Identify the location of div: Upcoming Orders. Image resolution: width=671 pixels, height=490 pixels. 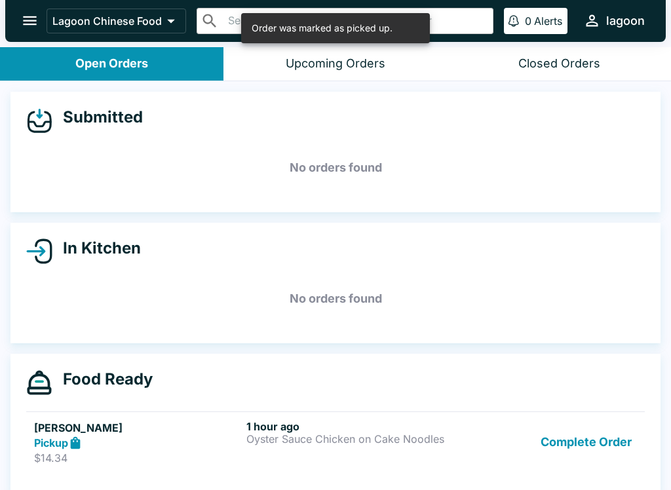
(336, 64).